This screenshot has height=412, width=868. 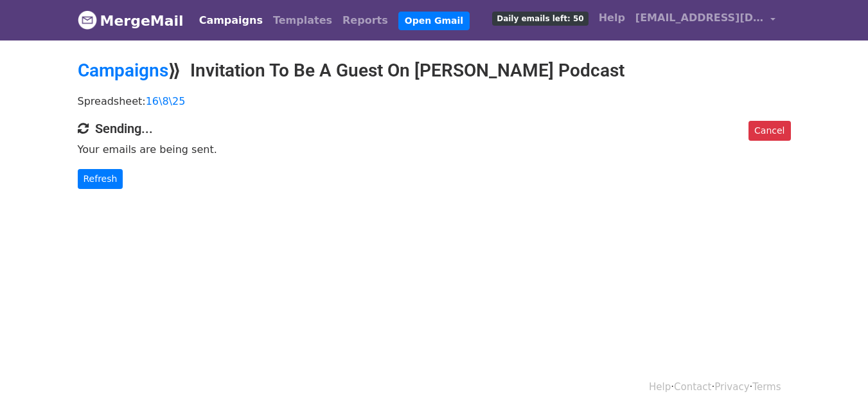 I want to click on a: Reports, so click(x=365, y=20).